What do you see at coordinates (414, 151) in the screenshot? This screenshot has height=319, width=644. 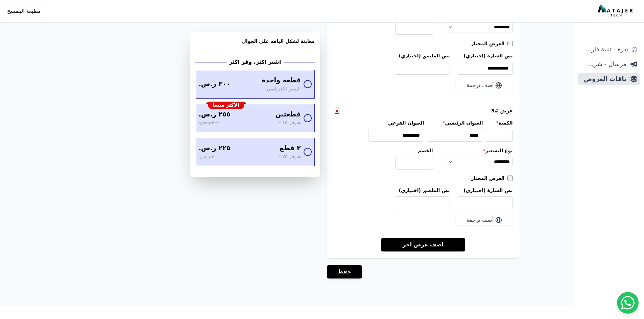 I see `label: الخصم` at bounding box center [414, 151].